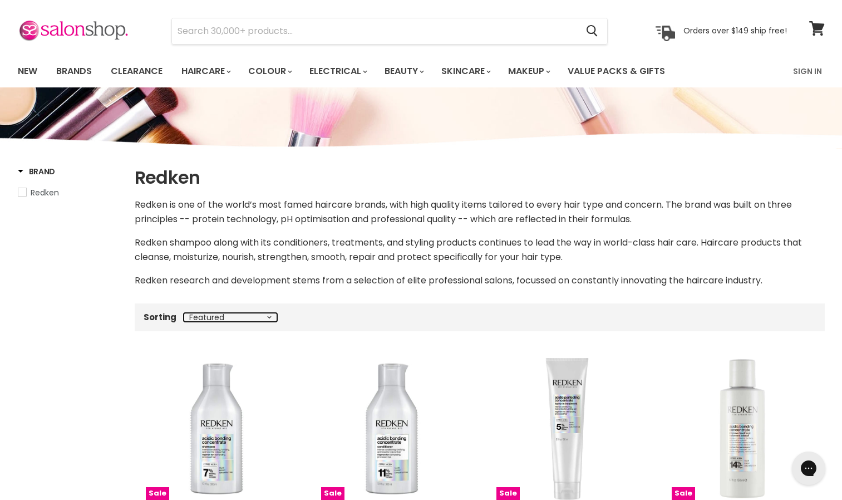  Describe the element at coordinates (480, 178) in the screenshot. I see `h1: Redken` at that location.